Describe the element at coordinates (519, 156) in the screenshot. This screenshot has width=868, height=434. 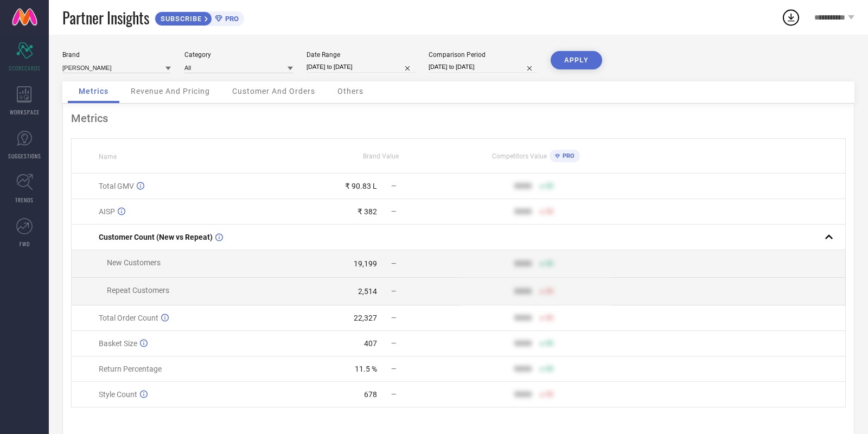
I see `span: Competitors Value` at that location.